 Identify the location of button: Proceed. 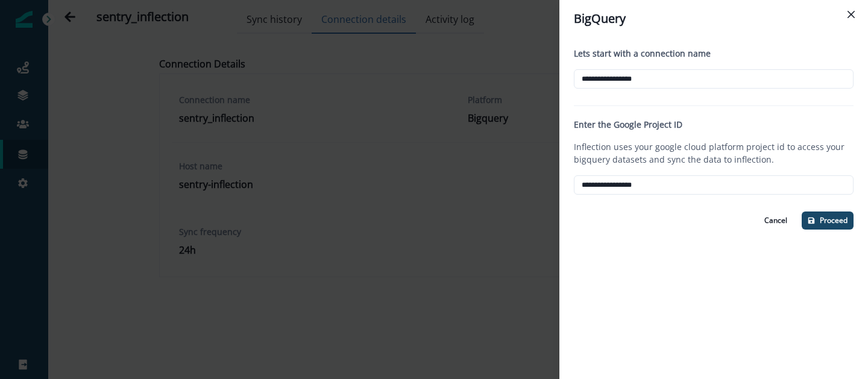
(827, 221).